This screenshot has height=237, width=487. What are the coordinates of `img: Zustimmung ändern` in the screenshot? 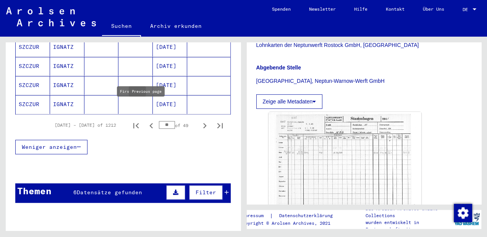 It's located at (463, 213).